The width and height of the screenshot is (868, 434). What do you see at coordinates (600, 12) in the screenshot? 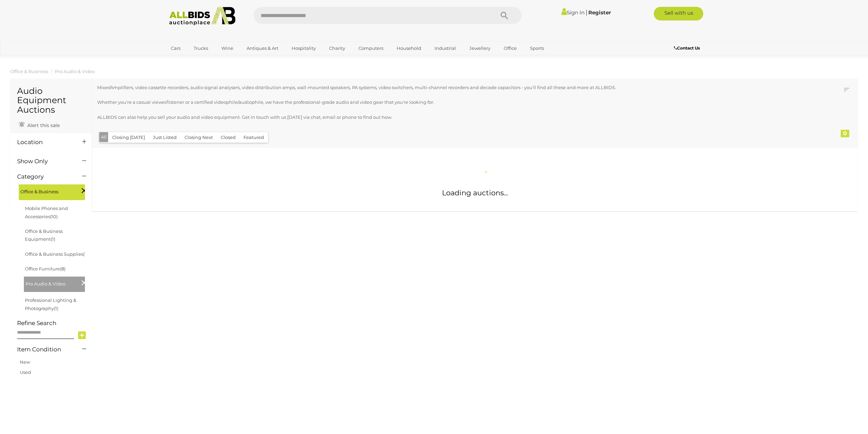
I see `a: Register` at bounding box center [600, 12].